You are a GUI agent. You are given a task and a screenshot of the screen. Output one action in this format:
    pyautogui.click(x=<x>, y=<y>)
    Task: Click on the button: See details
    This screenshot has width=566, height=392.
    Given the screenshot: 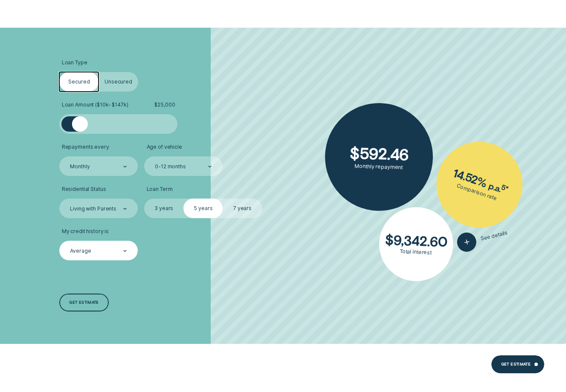 What is the action you would take?
    pyautogui.click(x=482, y=238)
    